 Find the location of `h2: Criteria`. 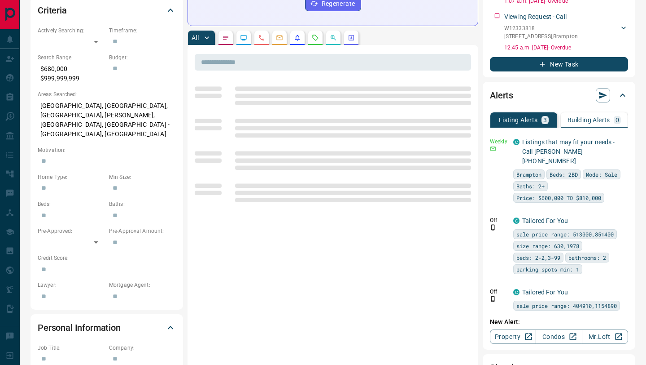

h2: Criteria is located at coordinates (52, 10).